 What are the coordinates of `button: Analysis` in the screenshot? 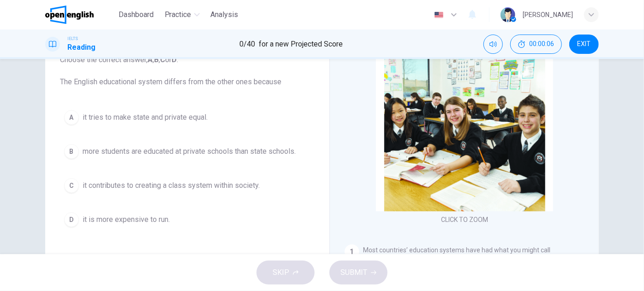 It's located at (225, 15).